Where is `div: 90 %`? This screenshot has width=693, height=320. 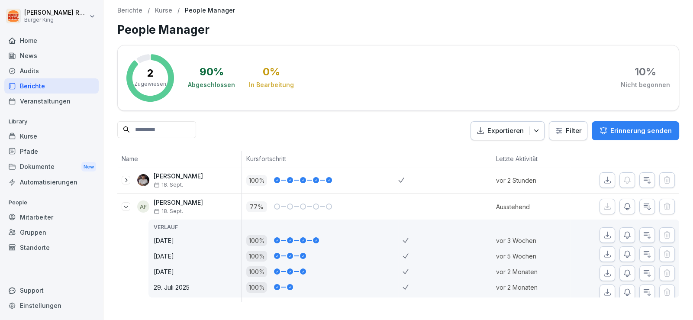 div: 90 % is located at coordinates (212, 72).